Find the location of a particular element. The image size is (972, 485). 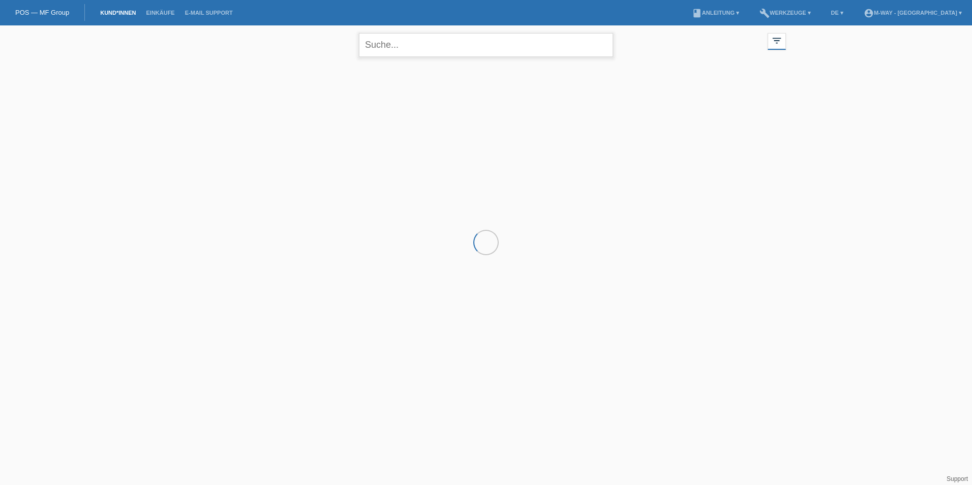

i: book is located at coordinates (697, 13).